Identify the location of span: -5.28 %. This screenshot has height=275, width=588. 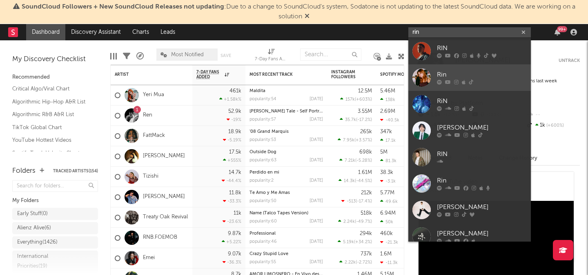
(363, 161).